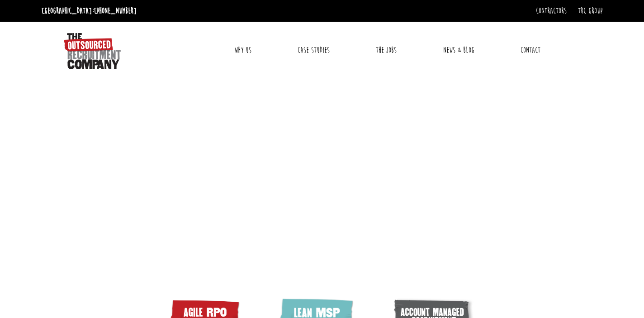  I want to click on a: Why Us, so click(243, 51).